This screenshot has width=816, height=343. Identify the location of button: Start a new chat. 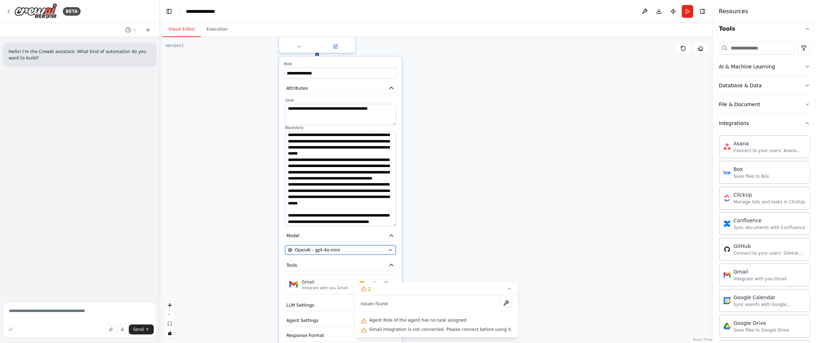
(148, 30).